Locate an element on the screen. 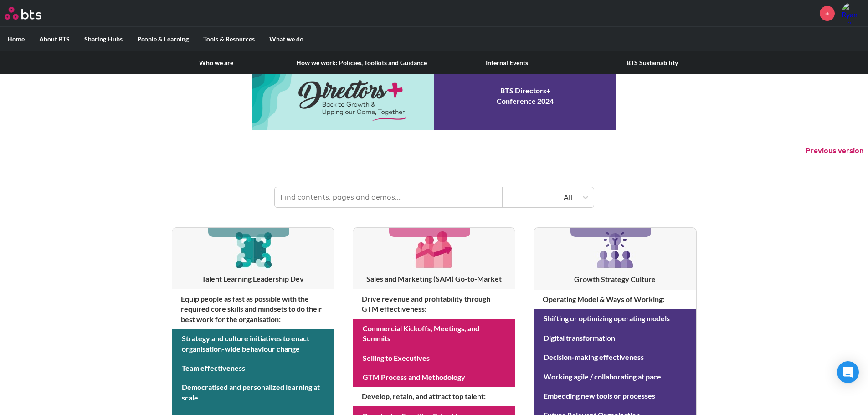 This screenshot has width=868, height=415. h4: Operating Model & Ways of Working : is located at coordinates (615, 300).